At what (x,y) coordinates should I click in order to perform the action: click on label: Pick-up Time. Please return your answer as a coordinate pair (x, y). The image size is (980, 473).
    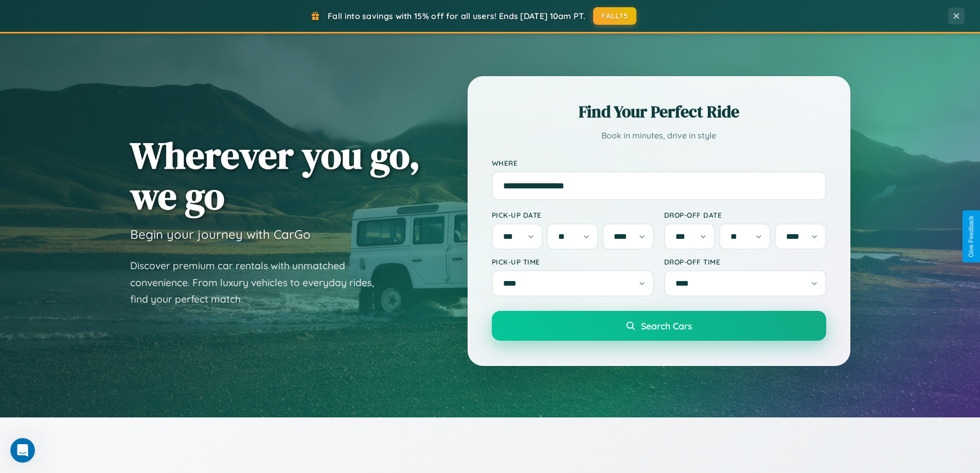
    Looking at the image, I should click on (573, 262).